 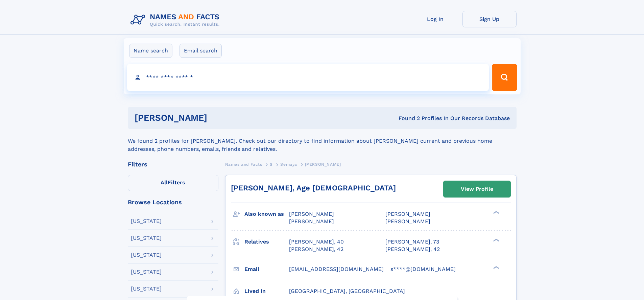 I want to click on a: S, so click(x=271, y=164).